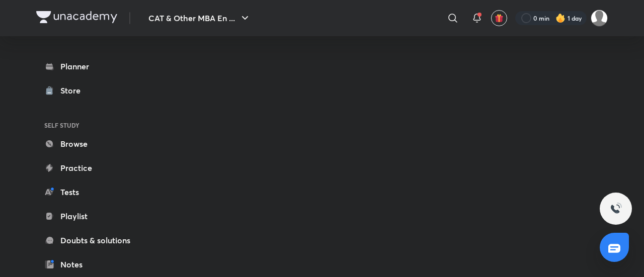 The image size is (644, 277). I want to click on img: Avinash Tibrewal, so click(599, 18).